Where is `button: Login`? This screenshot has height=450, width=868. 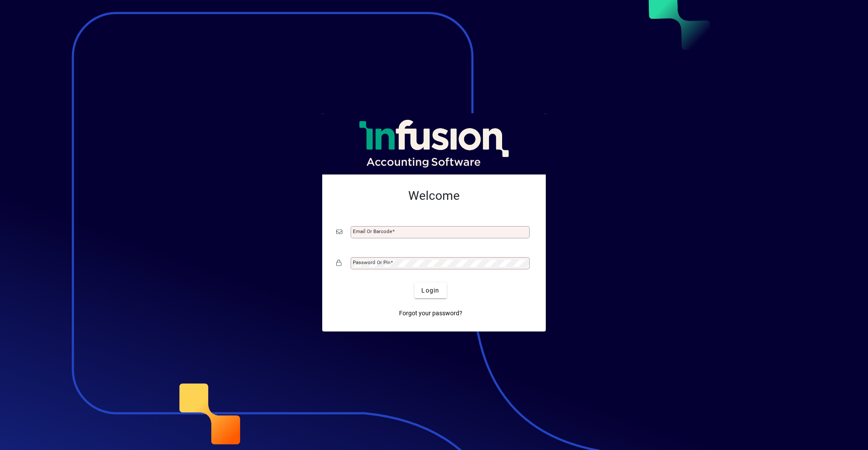
button: Login is located at coordinates (430, 290).